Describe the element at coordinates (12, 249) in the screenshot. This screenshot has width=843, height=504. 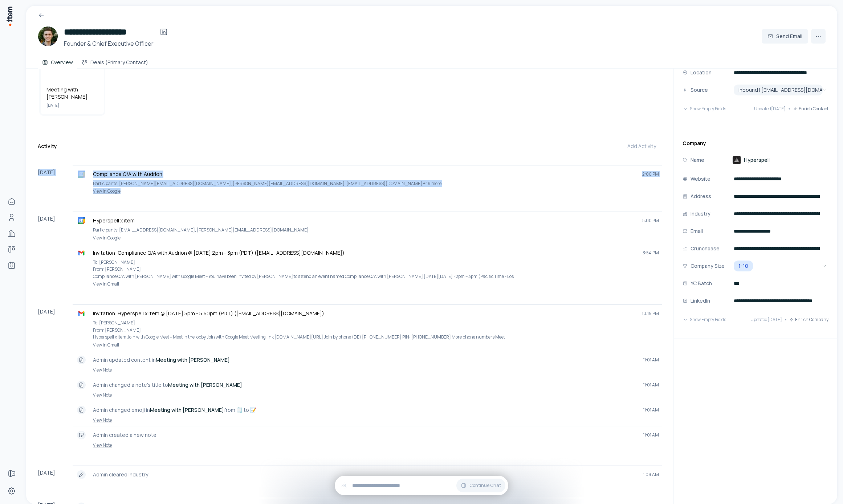
I see `a: deals` at that location.